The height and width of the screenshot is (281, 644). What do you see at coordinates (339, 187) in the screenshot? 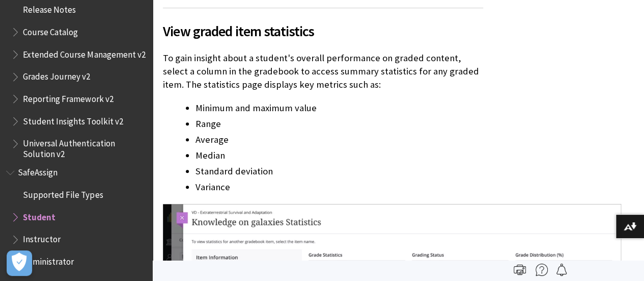
I see `li: Variance` at bounding box center [339, 187].